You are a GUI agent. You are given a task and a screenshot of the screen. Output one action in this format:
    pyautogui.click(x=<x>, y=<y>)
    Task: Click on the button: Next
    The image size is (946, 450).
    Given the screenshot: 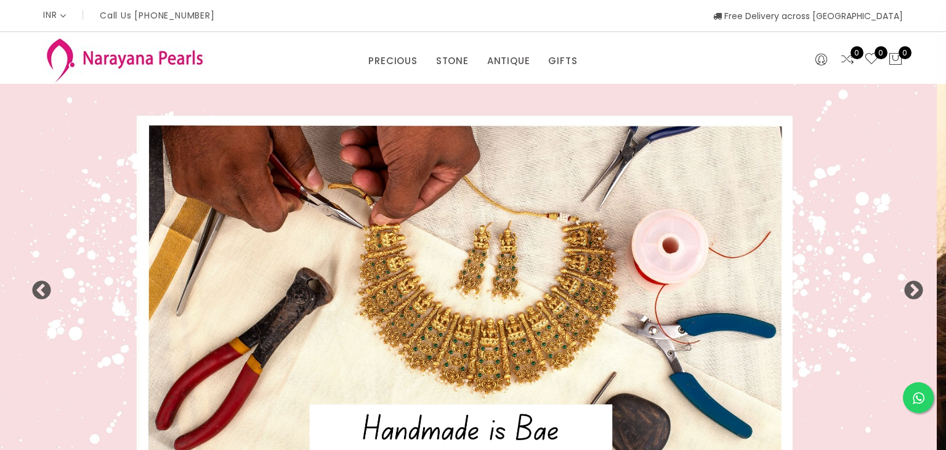 What is the action you would take?
    pyautogui.click(x=909, y=287)
    